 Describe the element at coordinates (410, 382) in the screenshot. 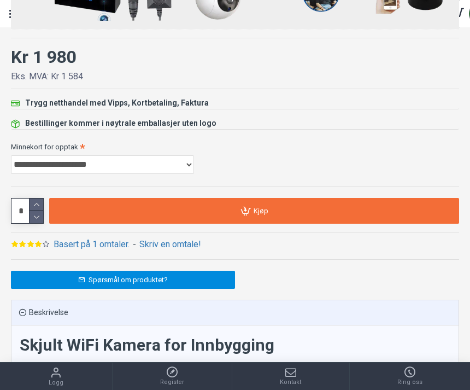

I see `span: Ring oss` at that location.